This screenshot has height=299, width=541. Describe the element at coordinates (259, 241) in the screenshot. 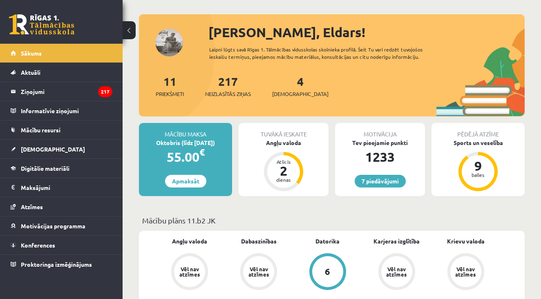

I see `a: Dabaszinības` at that location.